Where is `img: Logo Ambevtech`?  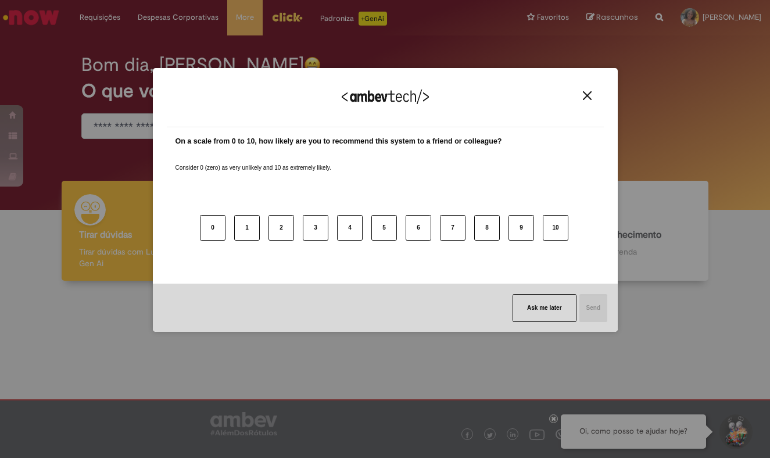
img: Logo Ambevtech is located at coordinates (385, 96).